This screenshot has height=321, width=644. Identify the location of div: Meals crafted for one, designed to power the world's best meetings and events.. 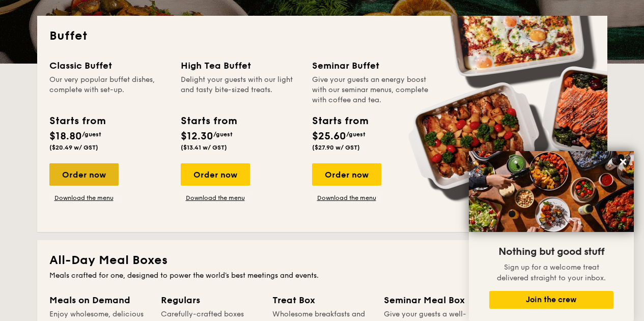
(322, 276).